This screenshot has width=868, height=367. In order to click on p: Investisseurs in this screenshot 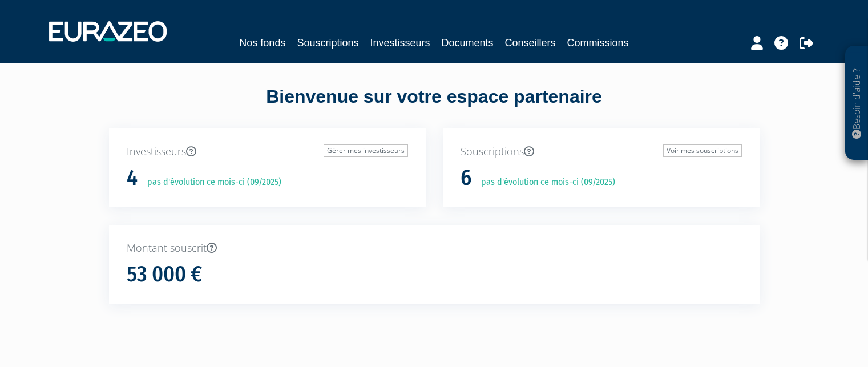, I will do `click(268, 152)`.